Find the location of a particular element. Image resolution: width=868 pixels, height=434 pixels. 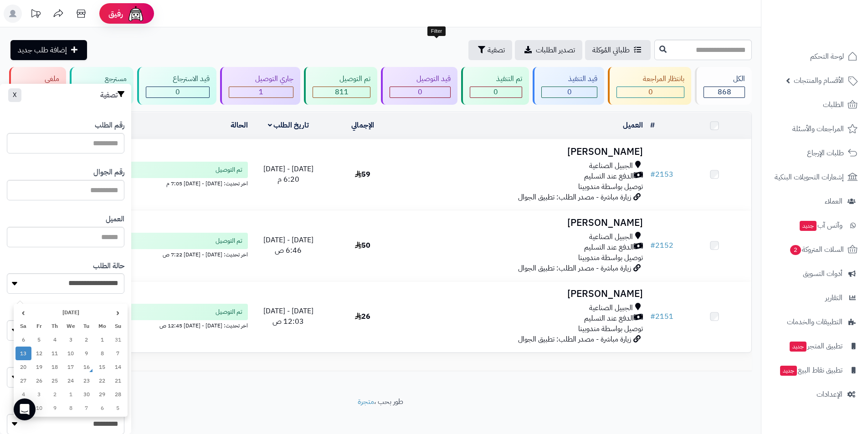

td: 14 is located at coordinates (118, 368).